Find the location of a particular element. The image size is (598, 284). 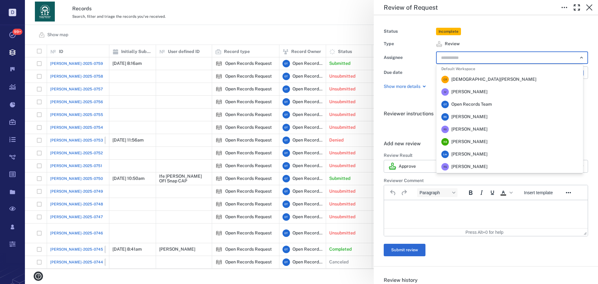

h6: Add new review is located at coordinates (486, 144).